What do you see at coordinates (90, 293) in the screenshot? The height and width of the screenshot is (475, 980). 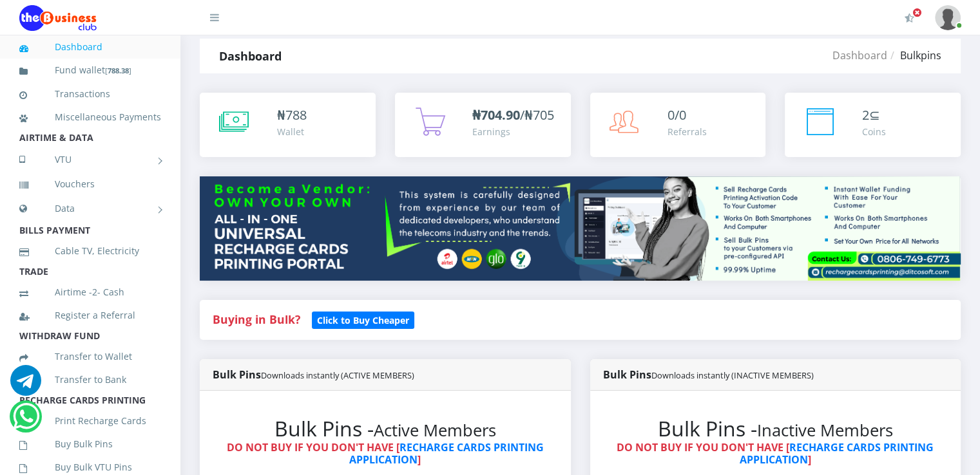 I see `a: Airtime -2- Cash` at bounding box center [90, 293].